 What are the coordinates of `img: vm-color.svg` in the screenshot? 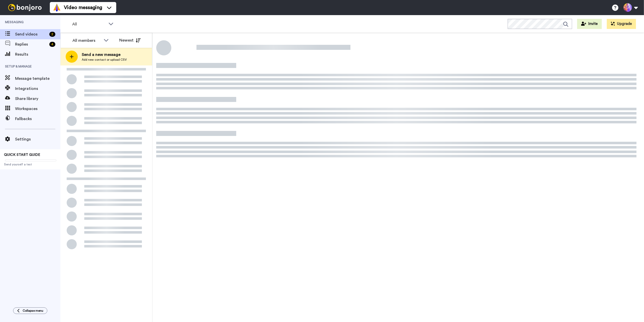 It's located at (57, 8).